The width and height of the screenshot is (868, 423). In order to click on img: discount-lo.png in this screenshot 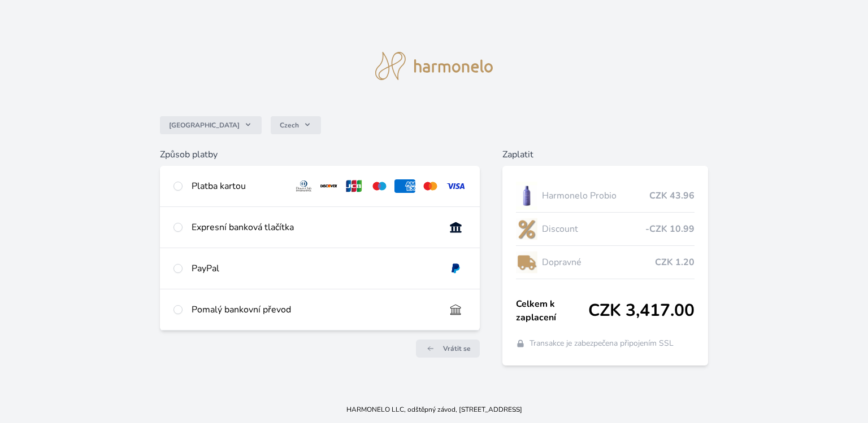, I will do `click(526, 230)`.